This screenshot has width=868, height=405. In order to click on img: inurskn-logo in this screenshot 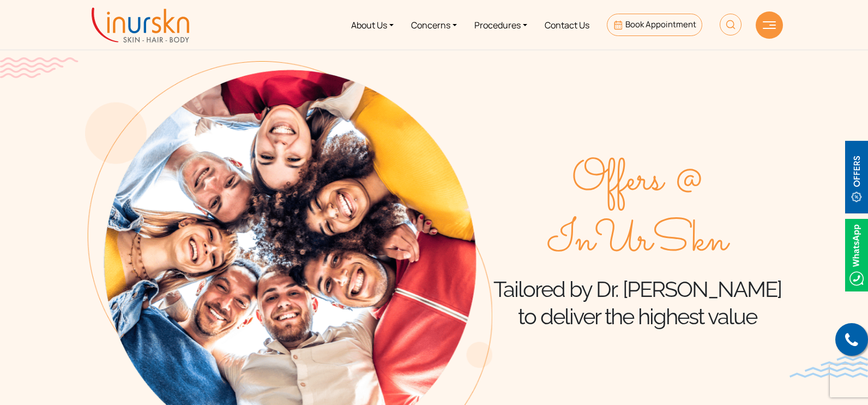, I will do `click(140, 25)`.